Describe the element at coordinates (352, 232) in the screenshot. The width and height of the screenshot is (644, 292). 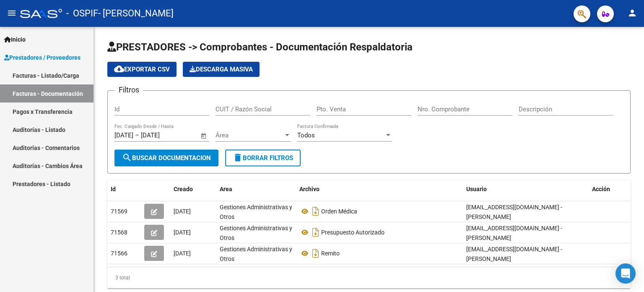
I see `span: Presupuesto Autorizado` at that location.